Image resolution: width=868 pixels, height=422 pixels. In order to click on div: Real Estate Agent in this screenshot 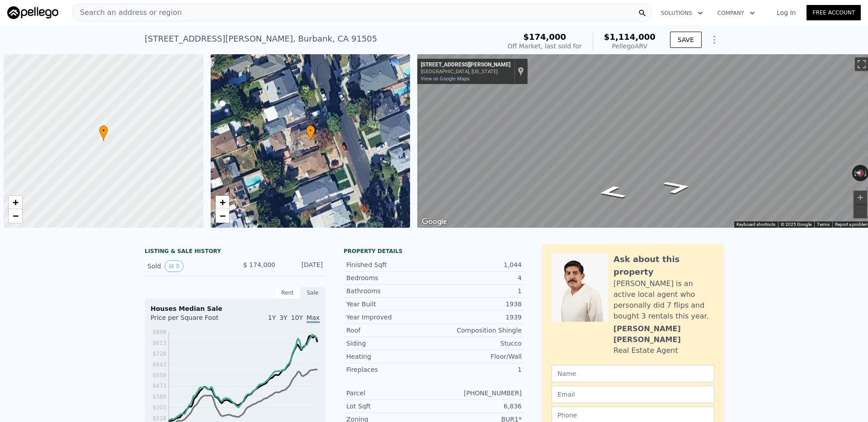, I will do `click(645, 351)`.